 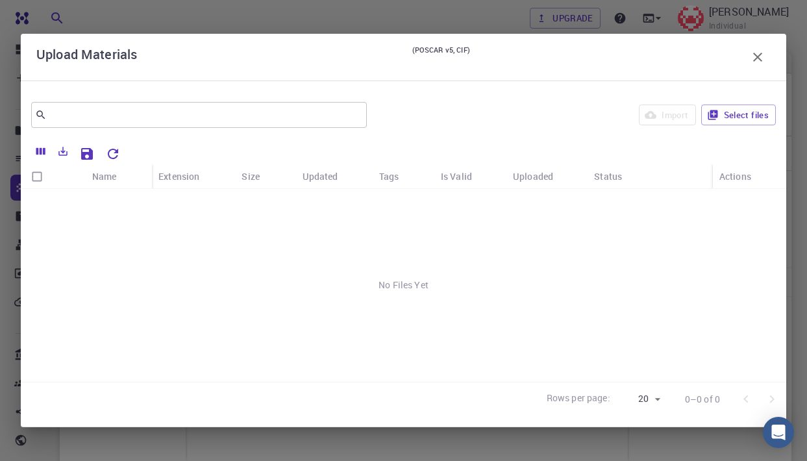 What do you see at coordinates (702, 399) in the screenshot?
I see `p: 0–0 of 0` at bounding box center [702, 399].